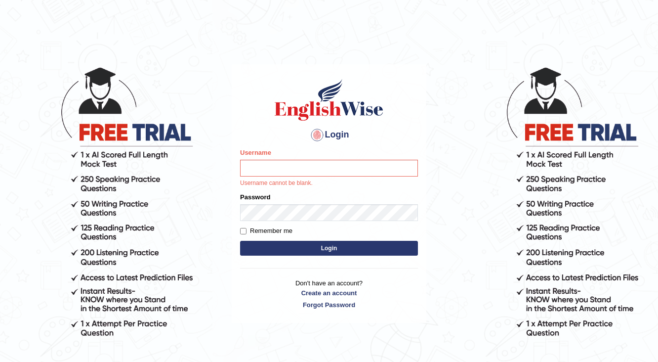  Describe the element at coordinates (255, 197) in the screenshot. I see `label: Password` at that location.